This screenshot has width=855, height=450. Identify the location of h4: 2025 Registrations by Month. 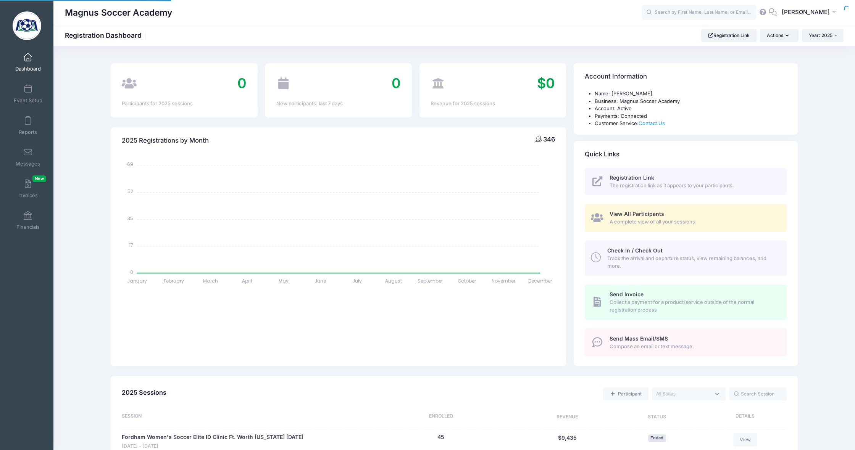
(165, 140).